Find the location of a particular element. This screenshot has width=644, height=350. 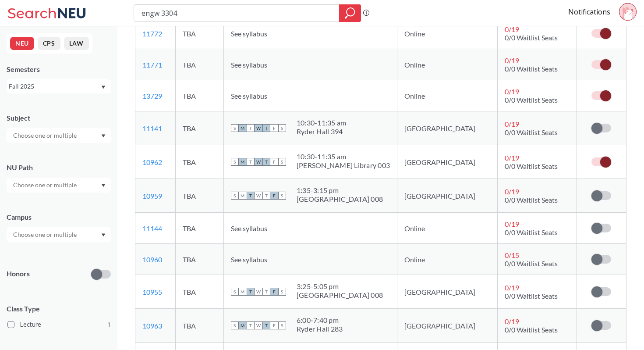

a: Notifications is located at coordinates (589, 12).